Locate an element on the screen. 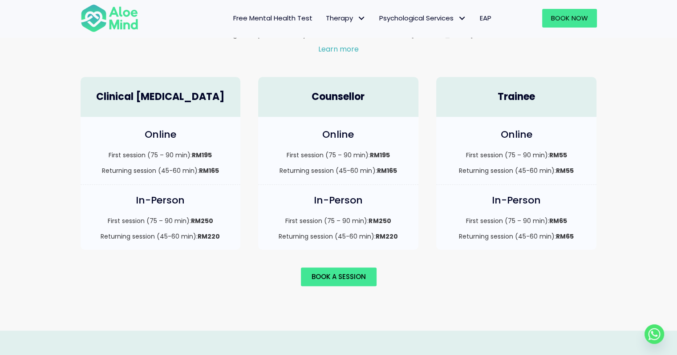  span: Book a session is located at coordinates (338, 277).